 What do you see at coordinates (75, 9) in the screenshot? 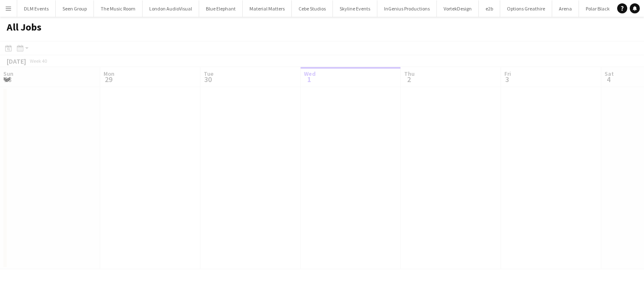
I see `button: Seen Group` at bounding box center [75, 9].